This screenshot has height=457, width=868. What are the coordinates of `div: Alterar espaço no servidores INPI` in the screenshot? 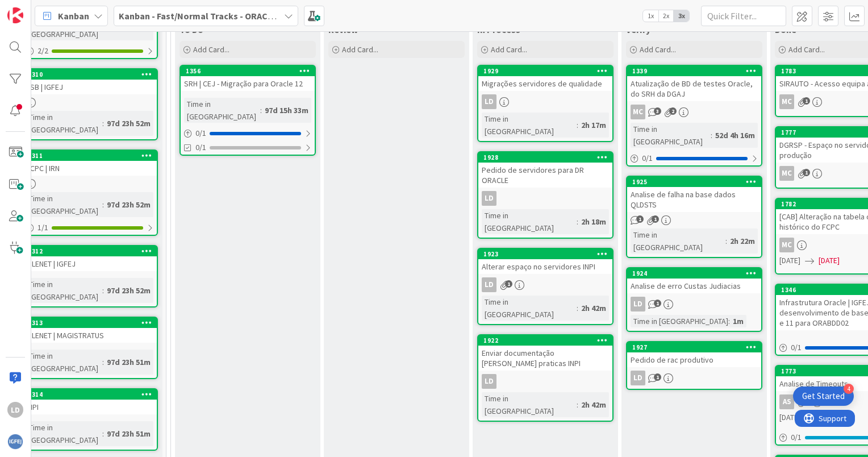 It's located at (545, 267).